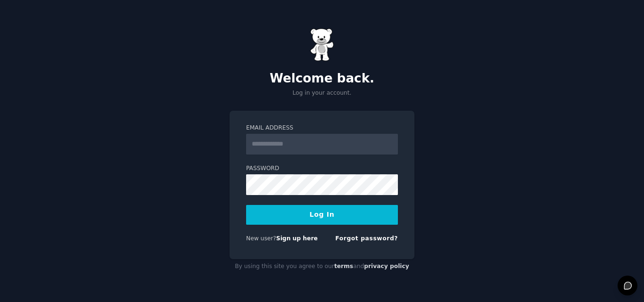  Describe the element at coordinates (367, 238) in the screenshot. I see `a: Forgot password?` at that location.